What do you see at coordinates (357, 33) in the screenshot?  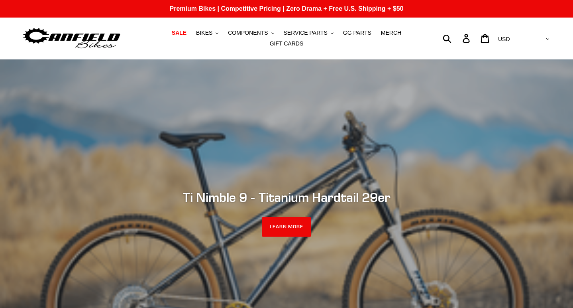 I see `span: GG PARTS` at bounding box center [357, 33].